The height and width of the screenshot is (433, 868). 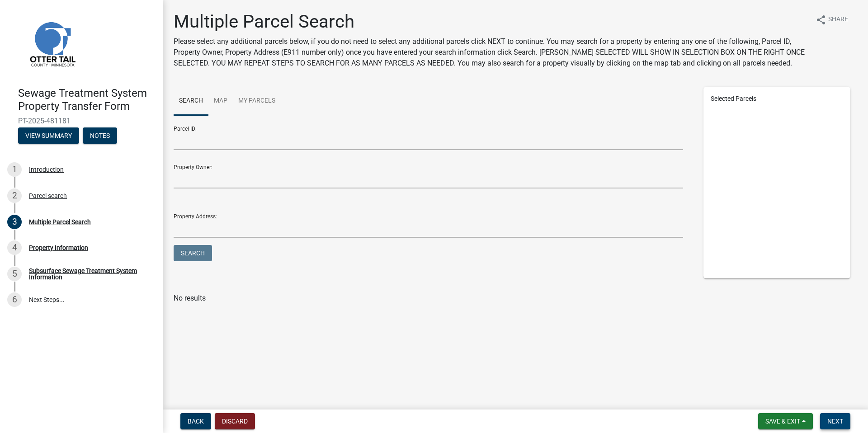 I want to click on button: View Summary, so click(x=48, y=135).